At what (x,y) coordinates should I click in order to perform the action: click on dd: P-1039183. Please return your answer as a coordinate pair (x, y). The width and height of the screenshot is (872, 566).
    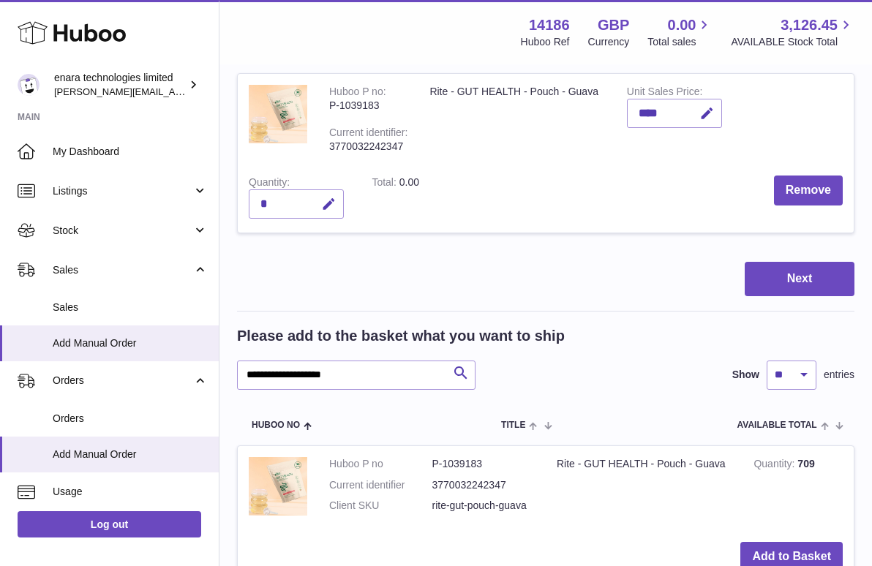
    Looking at the image, I should click on (483, 464).